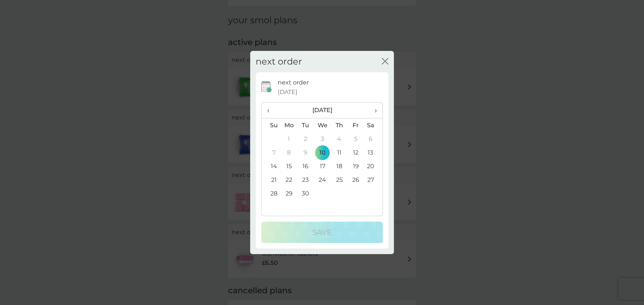 This screenshot has width=644, height=305. Describe the element at coordinates (289, 166) in the screenshot. I see `td: 15` at that location.